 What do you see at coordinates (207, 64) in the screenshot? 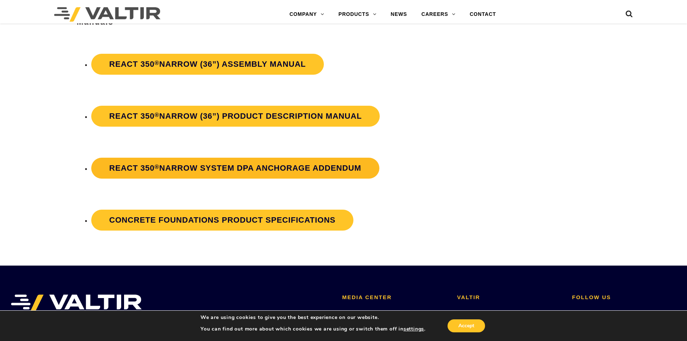
I see `a: REACT 350®Narrow (36”) Assembly Manual` at bounding box center [207, 64].